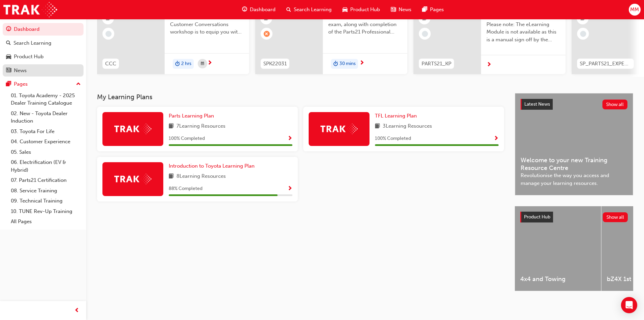 The height and width of the screenshot is (320, 644). Describe the element at coordinates (606, 64) in the screenshot. I see `span: SP_PARTS21_EXPERTP1_1223_EL` at that location.